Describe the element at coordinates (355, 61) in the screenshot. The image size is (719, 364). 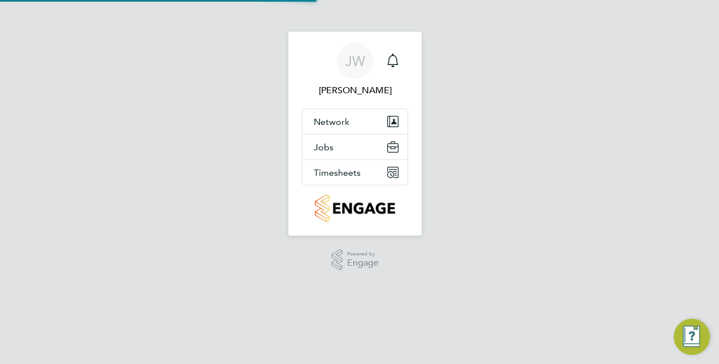
I see `span: JW` at that location.